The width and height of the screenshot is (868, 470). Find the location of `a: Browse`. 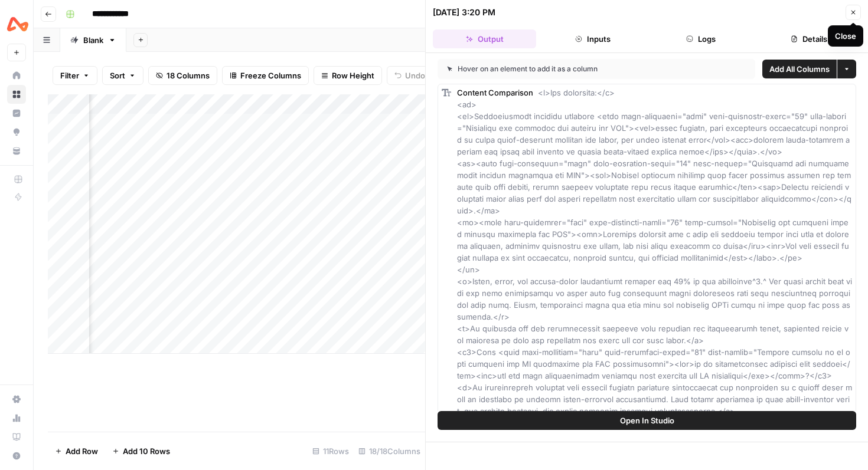

a: Browse is located at coordinates (17, 95).